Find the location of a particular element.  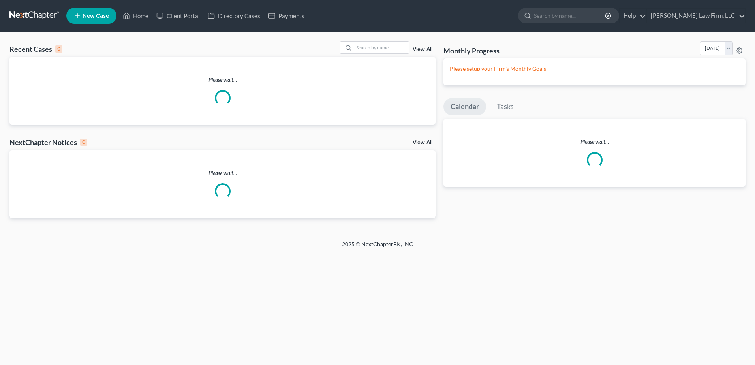

a: Payments is located at coordinates (286, 16).